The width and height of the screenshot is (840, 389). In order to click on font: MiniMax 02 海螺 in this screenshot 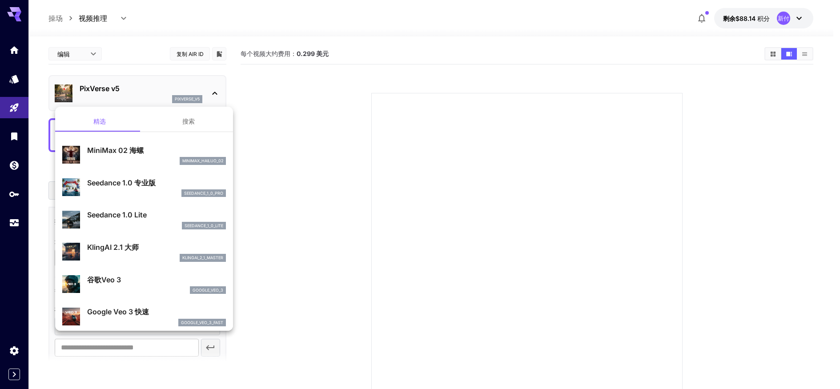, I will do `click(115, 150)`.